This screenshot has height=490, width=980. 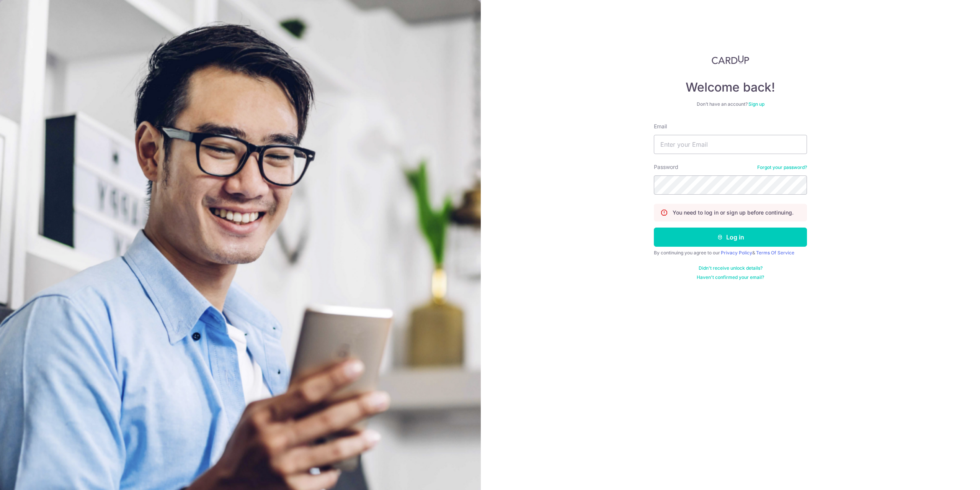 What do you see at coordinates (730, 144) in the screenshot?
I see `input: Enter your Email` at bounding box center [730, 144].